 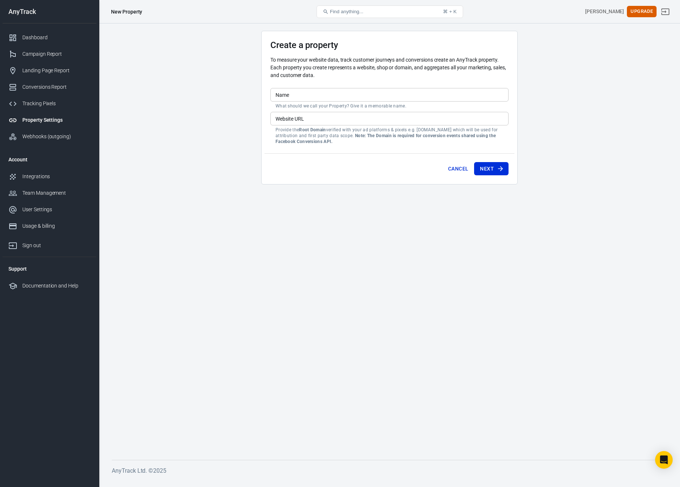 I want to click on a: User Settings, so click(x=49, y=209).